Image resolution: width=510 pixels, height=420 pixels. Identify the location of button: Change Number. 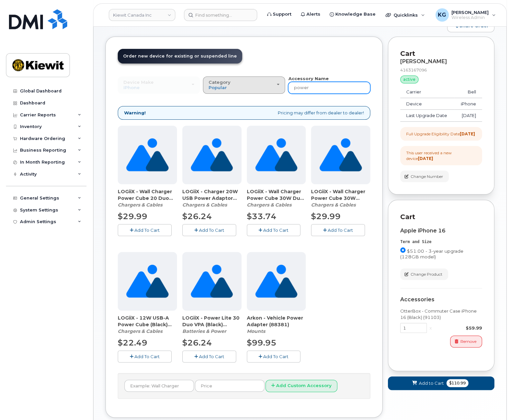
(424, 176).